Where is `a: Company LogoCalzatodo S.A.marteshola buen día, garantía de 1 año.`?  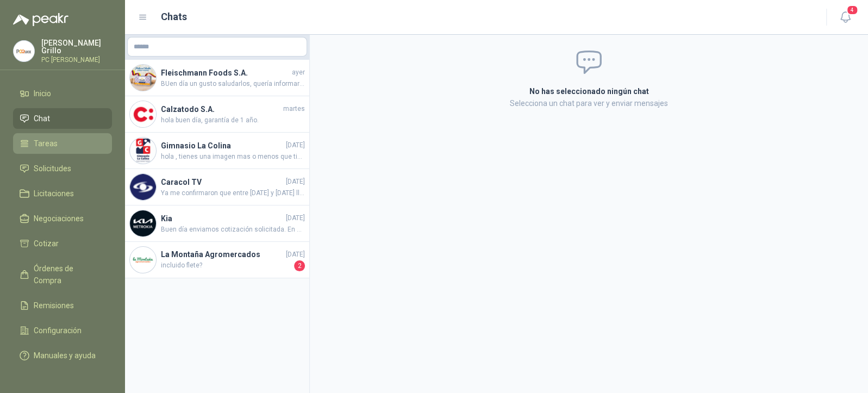
a: Company LogoCalzatodo S.A.marteshola buen día, garantía de 1 año. is located at coordinates (217, 114).